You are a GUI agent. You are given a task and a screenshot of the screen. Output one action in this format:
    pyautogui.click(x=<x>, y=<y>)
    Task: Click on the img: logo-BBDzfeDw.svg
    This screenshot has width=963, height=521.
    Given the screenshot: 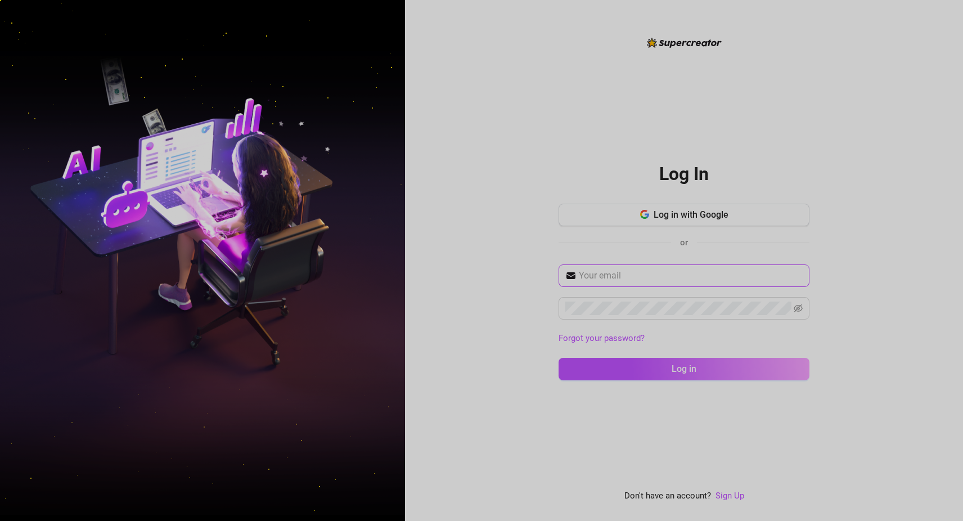 What is the action you would take?
    pyautogui.click(x=684, y=43)
    